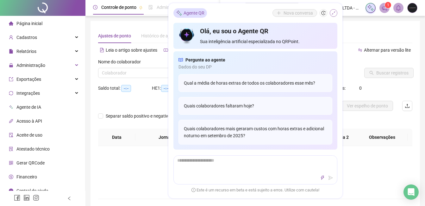  Describe the element at coordinates (411, 192) in the screenshot. I see `div: Open Intercom Messenger` at that location.